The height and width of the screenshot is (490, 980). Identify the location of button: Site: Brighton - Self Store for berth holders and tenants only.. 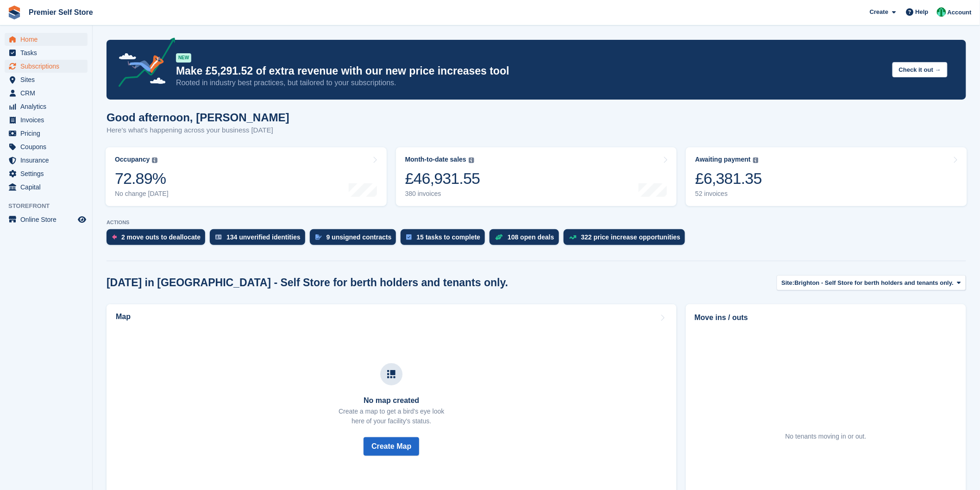
(871, 283).